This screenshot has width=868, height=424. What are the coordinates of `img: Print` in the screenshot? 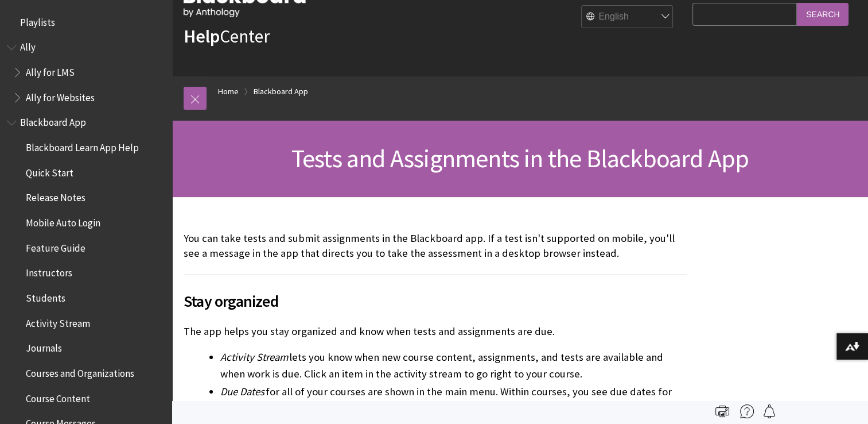 It's located at (722, 411).